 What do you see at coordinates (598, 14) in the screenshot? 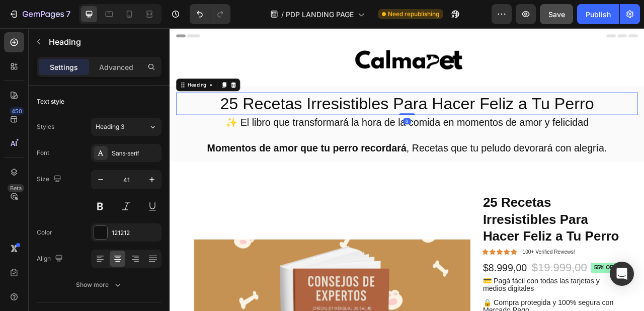
I see `div: Publish` at bounding box center [598, 14].